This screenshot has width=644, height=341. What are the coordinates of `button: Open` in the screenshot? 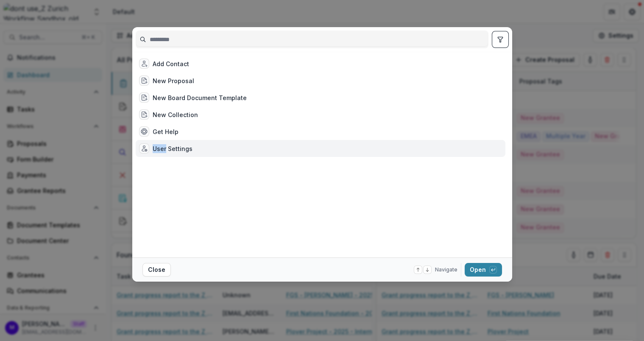 It's located at (483, 270).